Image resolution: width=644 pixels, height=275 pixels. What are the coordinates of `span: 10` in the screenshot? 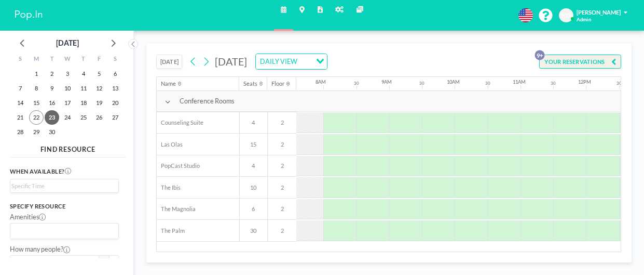 It's located at (254, 188).